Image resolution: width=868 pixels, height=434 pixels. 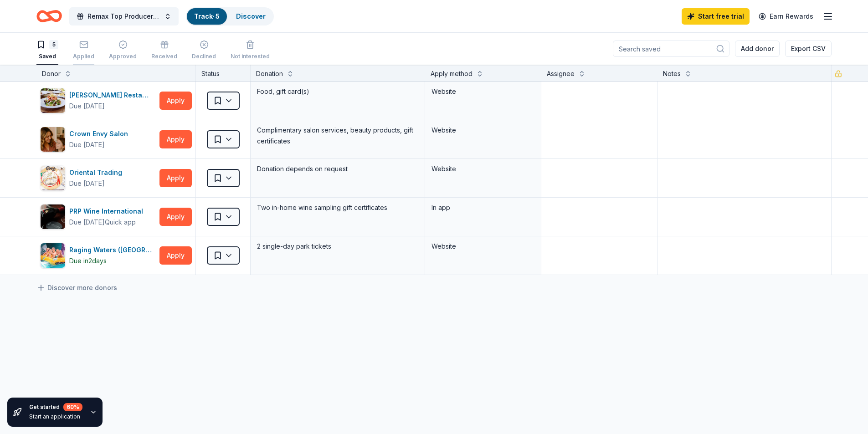 I want to click on img: Image for PRP Wine International, so click(x=53, y=217).